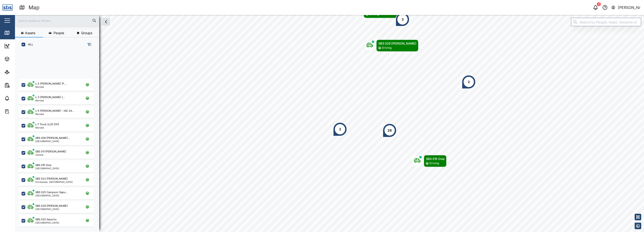 The width and height of the screenshot is (644, 232). I want to click on div: 3, so click(402, 20).